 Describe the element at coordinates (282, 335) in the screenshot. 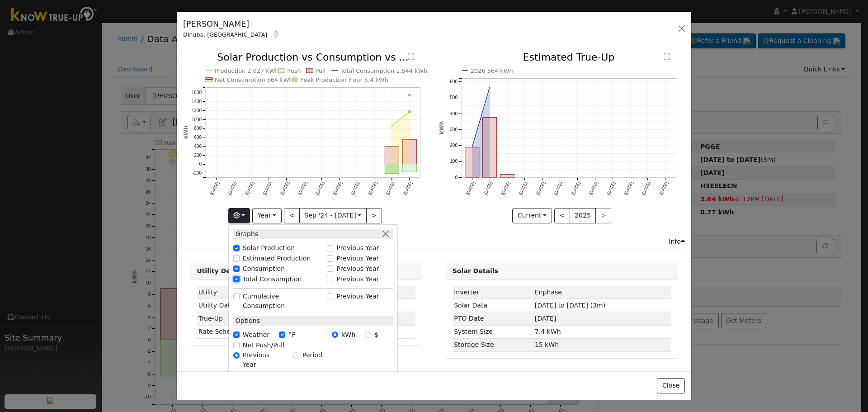

I see `input: °F` at that location.